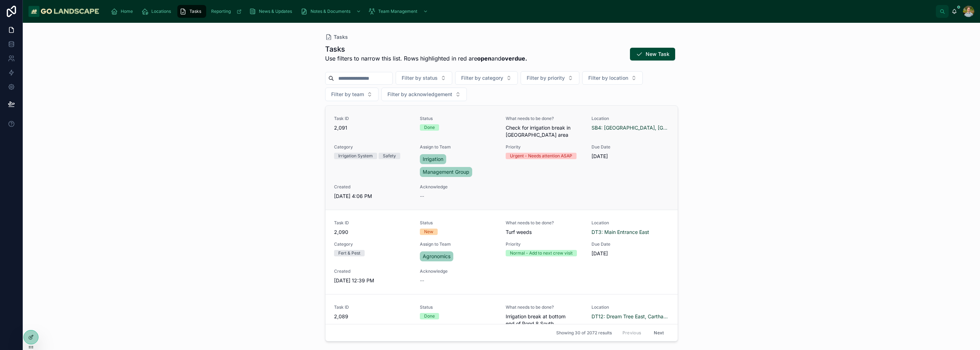 The width and height of the screenshot is (980, 350). Describe the element at coordinates (420, 78) in the screenshot. I see `span: Filter by status` at that location.